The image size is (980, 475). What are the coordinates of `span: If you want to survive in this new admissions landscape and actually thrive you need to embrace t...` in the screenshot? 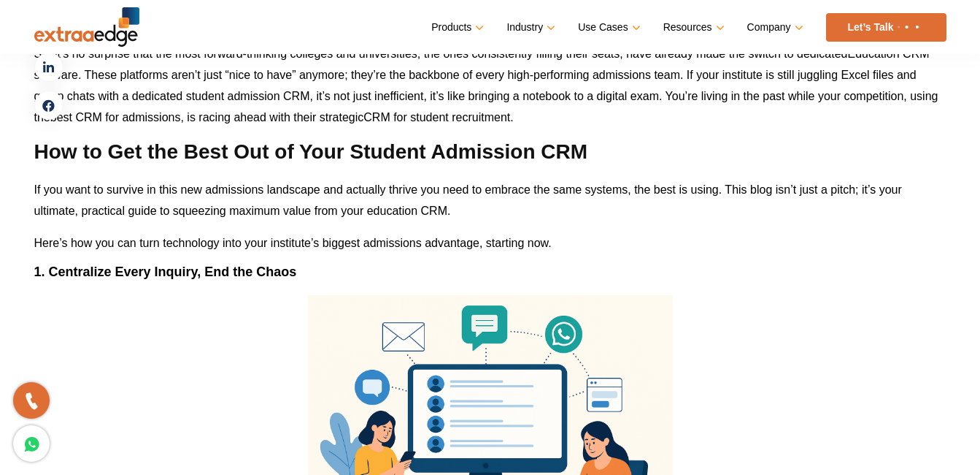 It's located at (468, 200).